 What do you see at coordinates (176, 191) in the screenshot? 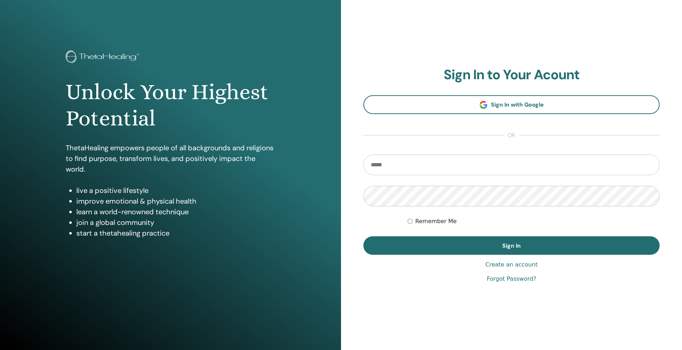
I see `li: live a positive lifestyle` at bounding box center [176, 191].